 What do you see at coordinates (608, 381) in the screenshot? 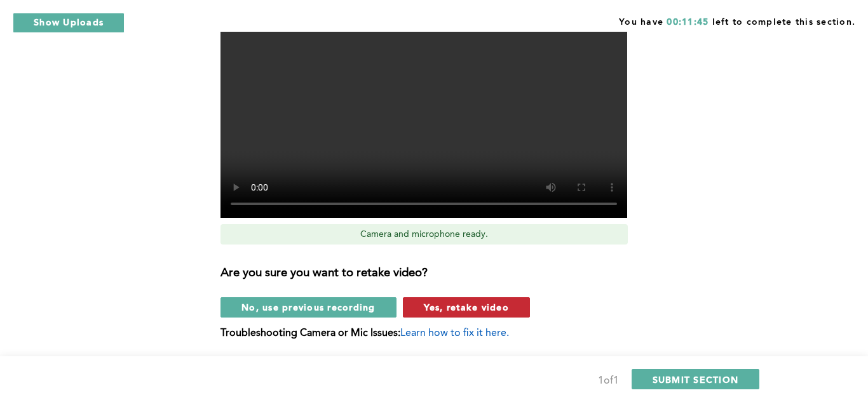
I see `div: 1 of 1` at bounding box center [608, 381].